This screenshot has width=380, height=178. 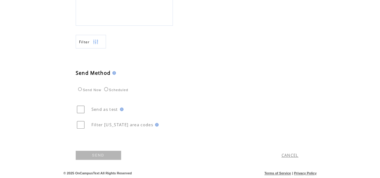 I want to click on a: SEND, so click(x=98, y=155).